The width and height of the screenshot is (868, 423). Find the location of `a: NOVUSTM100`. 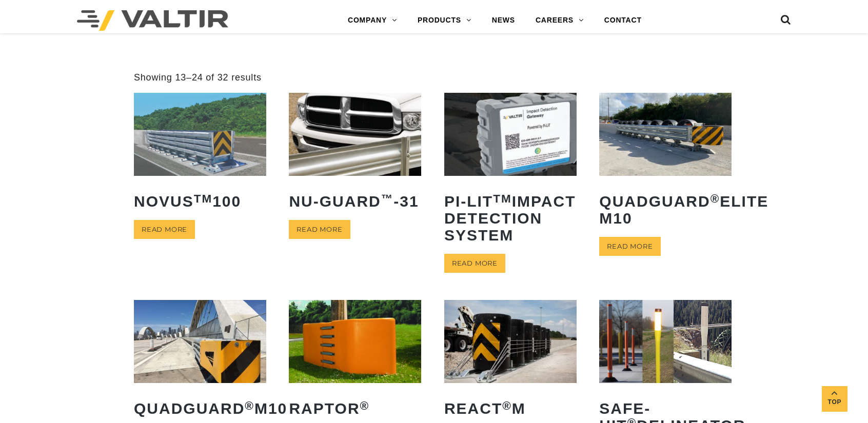

a: NOVUSTM100 is located at coordinates (200, 155).